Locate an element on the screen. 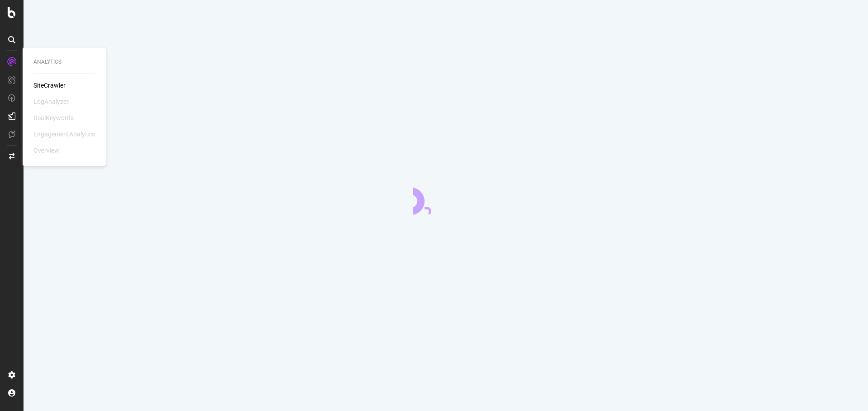 The height and width of the screenshot is (411, 868). a: Overview is located at coordinates (46, 151).